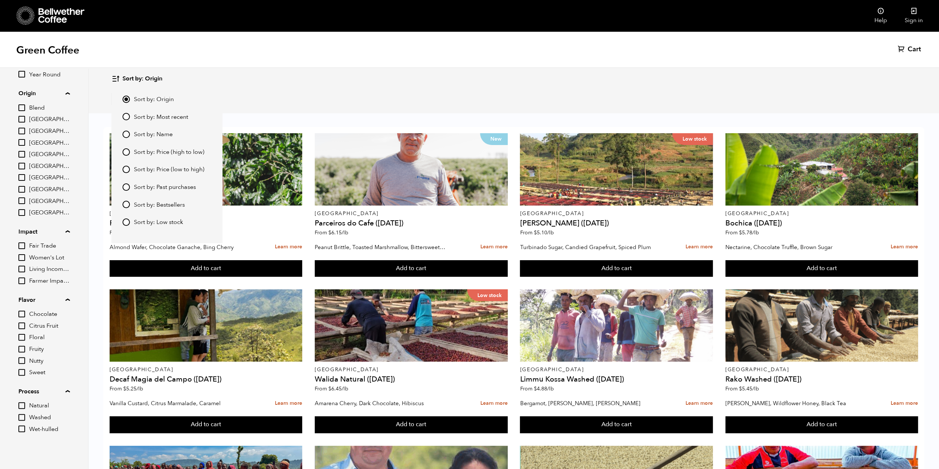 This screenshot has height=469, width=939. I want to click on span: Sort by: Origin, so click(142, 79).